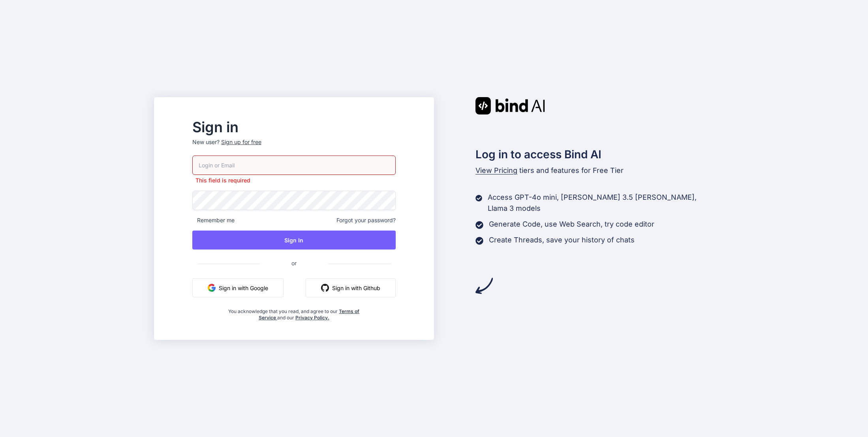 The height and width of the screenshot is (437, 868). Describe the element at coordinates (294, 312) in the screenshot. I see `div: You acknowledge that you read, and agree to our and our` at that location.